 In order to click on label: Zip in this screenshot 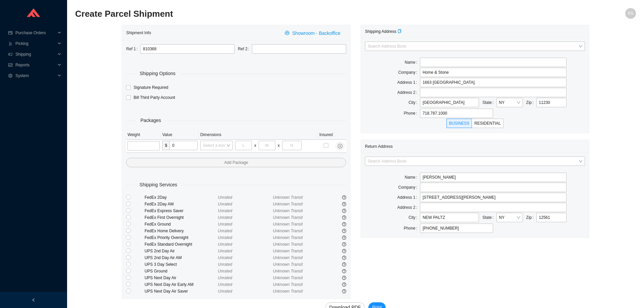, I will do `click(532, 218)`.